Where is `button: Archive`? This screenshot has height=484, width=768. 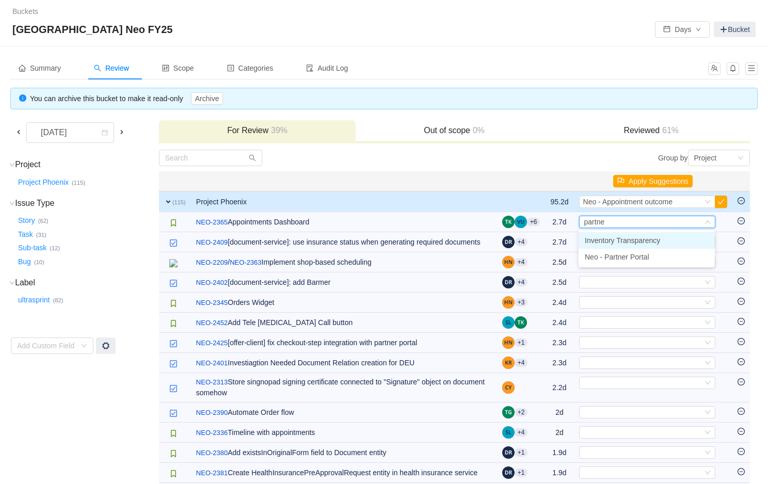 button: Archive is located at coordinates (207, 99).